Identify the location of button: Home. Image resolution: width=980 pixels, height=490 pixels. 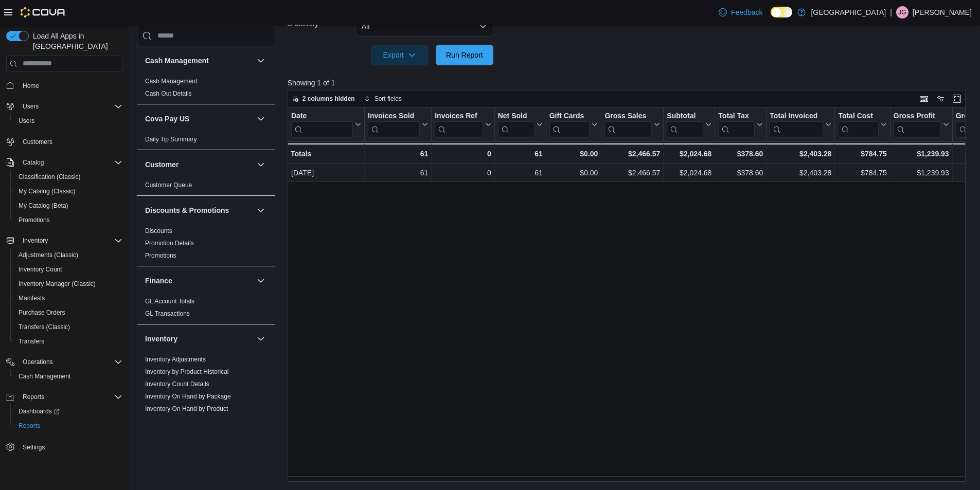
(64, 85).